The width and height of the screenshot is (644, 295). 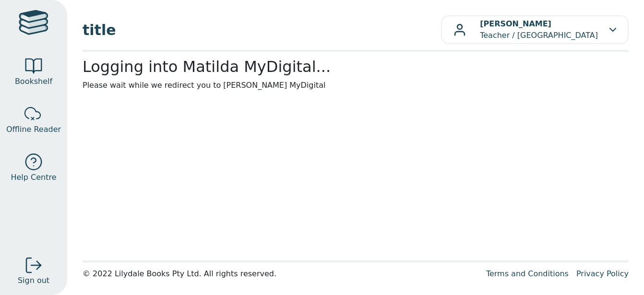 What do you see at coordinates (602, 273) in the screenshot?
I see `a: Privacy Policy` at bounding box center [602, 273].